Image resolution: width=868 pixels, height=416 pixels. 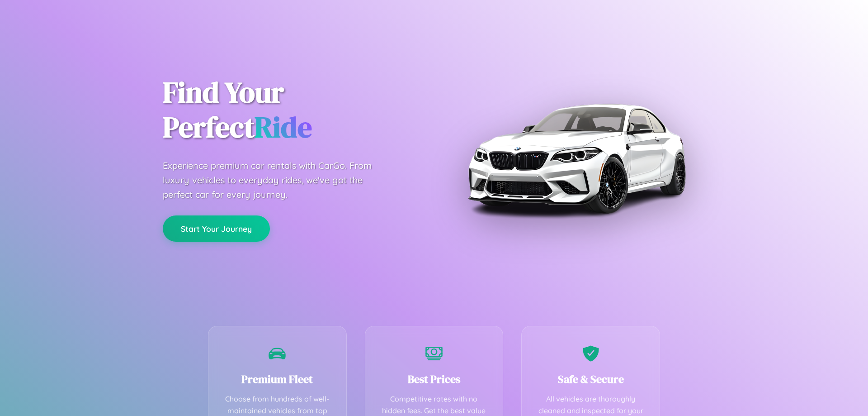 What do you see at coordinates (576, 158) in the screenshot?
I see `img: Premium BMW car rental vehicle` at bounding box center [576, 158].